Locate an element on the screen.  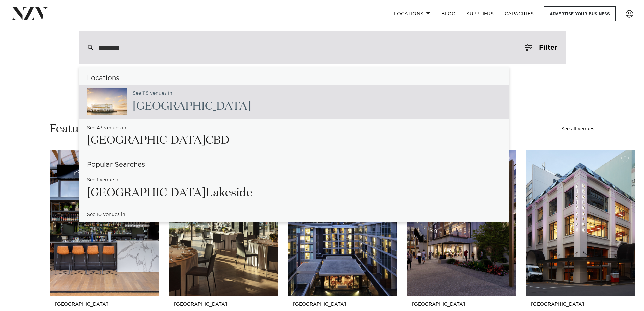
h2: Sustainable is located at coordinates (176, 227).